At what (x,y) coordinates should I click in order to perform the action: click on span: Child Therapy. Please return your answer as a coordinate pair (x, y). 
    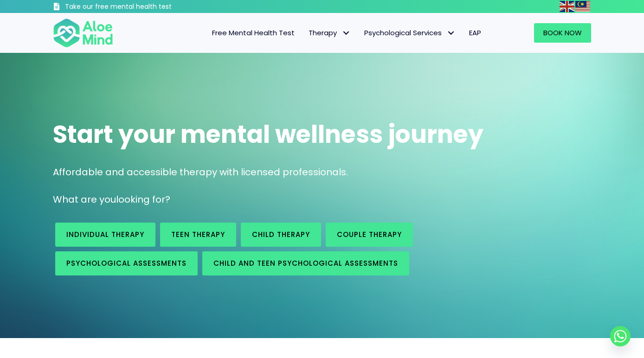
    Looking at the image, I should click on (280, 234).